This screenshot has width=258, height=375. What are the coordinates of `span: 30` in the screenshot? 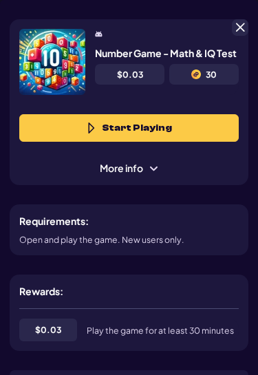 It's located at (212, 74).